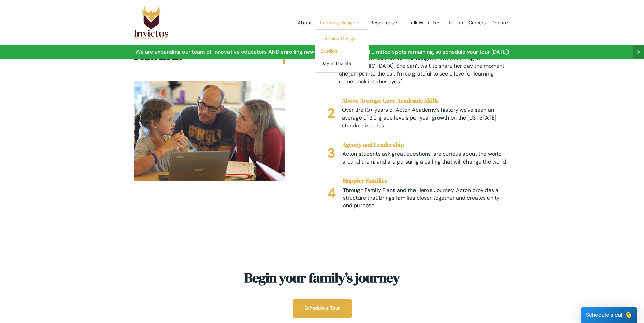  Describe the element at coordinates (609, 315) in the screenshot. I see `div: Schedule a call 👋` at that location.